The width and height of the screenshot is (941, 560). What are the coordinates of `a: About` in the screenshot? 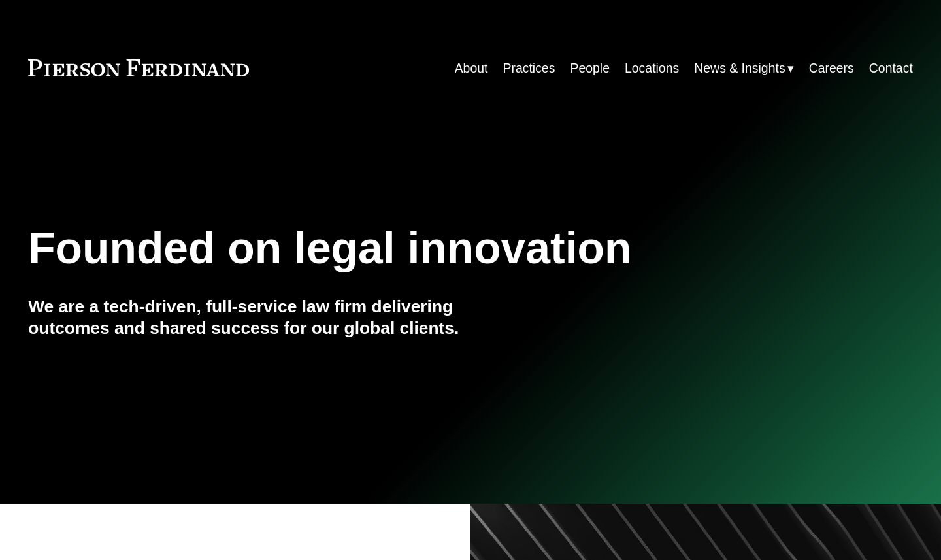 It's located at (471, 68).